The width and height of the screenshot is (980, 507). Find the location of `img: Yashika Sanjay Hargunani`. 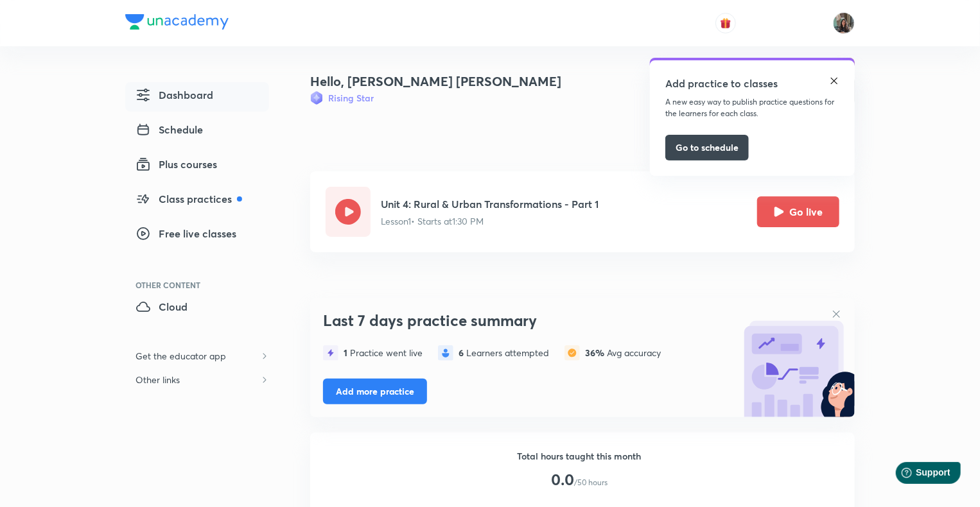

img: Yashika Sanjay Hargunani is located at coordinates (844, 23).